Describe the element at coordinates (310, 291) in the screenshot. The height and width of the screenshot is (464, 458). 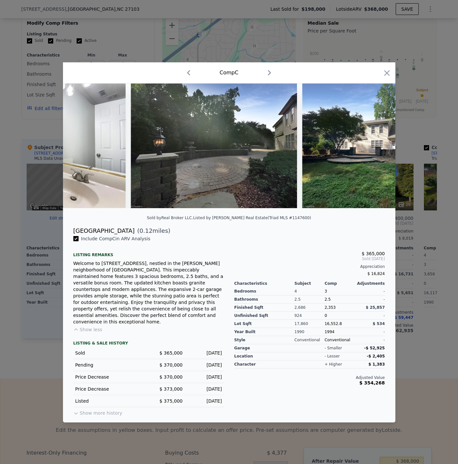
I see `div: 4` at that location.